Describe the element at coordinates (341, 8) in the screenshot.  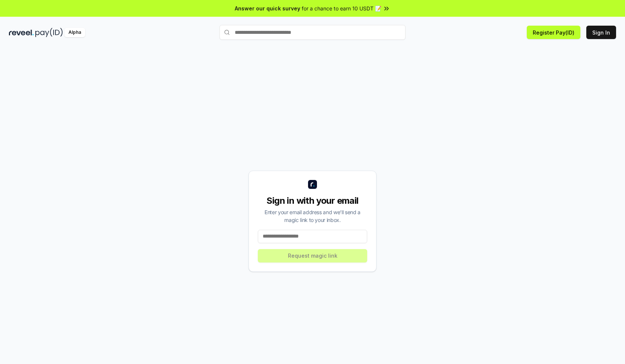
I see `span: for a chance to earn 10 USDT 📝` at that location.